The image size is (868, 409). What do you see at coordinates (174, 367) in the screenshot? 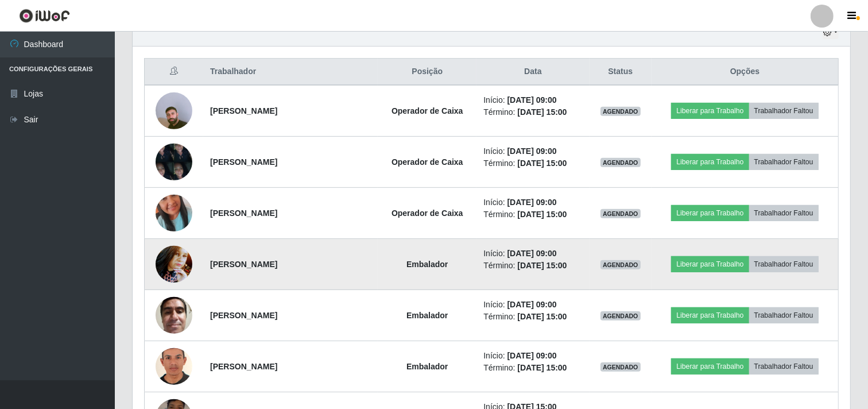
I see `img: 1753979789562.jpeg` at bounding box center [174, 367].